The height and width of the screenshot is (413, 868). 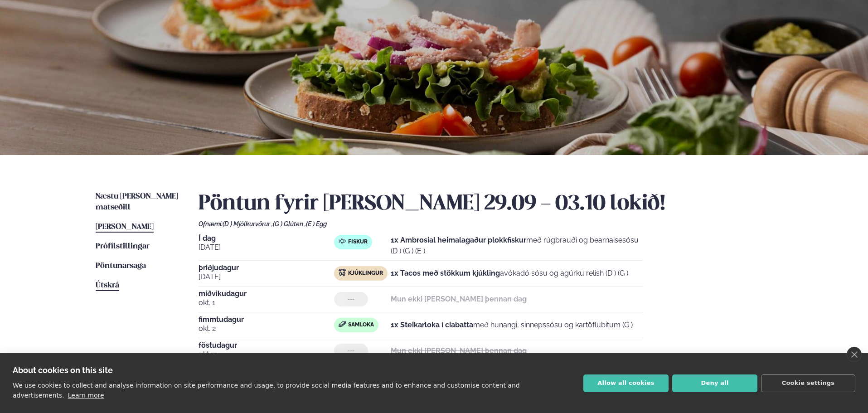 I want to click on span: fimmtudagur, so click(x=266, y=320).